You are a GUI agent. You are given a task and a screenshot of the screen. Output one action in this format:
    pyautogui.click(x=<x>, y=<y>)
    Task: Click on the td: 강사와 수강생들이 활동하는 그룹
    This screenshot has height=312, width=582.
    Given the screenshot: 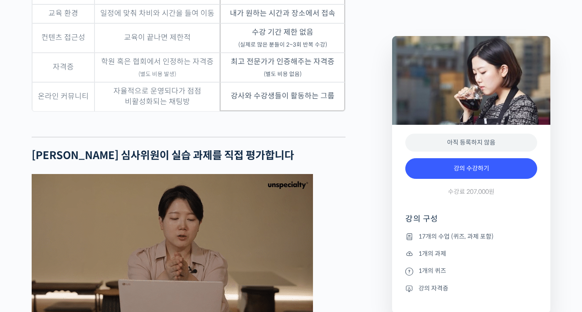 What is the action you would take?
    pyautogui.click(x=282, y=97)
    